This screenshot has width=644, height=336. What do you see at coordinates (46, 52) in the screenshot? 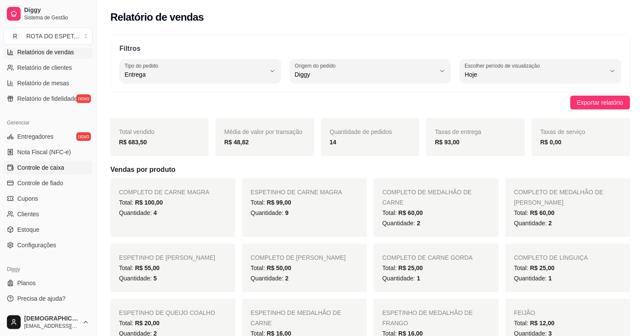
I see `span: Relatórios de vendas` at bounding box center [46, 52].